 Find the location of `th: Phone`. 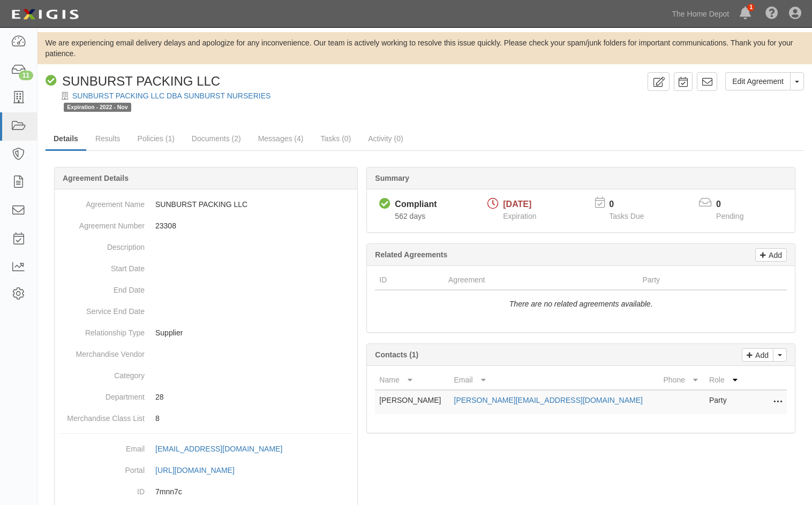

th: Phone is located at coordinates (682, 380).